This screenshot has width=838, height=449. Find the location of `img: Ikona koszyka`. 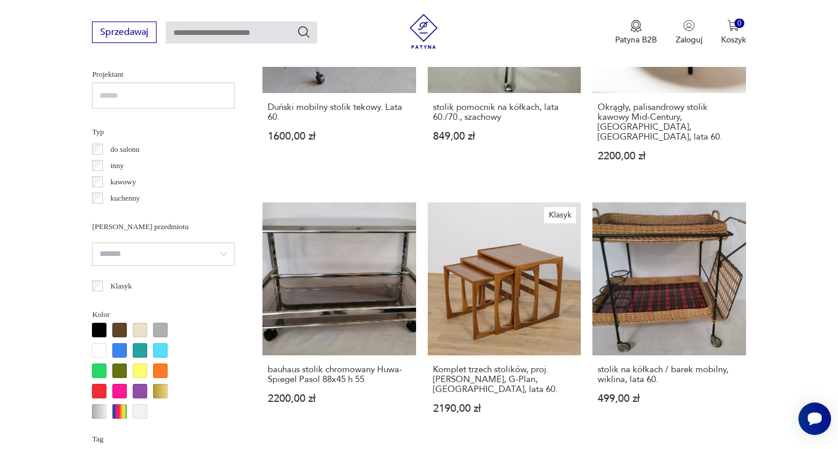

img: Ikona koszyka is located at coordinates (733, 26).